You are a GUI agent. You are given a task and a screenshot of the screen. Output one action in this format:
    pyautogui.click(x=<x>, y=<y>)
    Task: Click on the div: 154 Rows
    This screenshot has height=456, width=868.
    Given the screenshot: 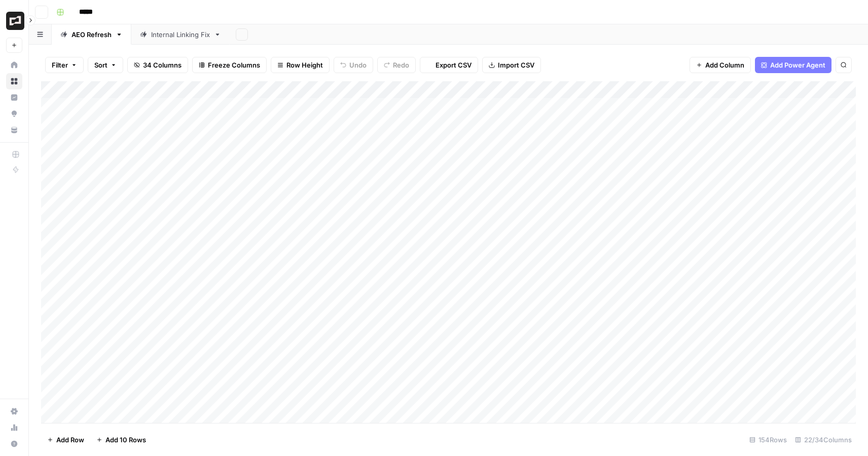 What is the action you would take?
    pyautogui.click(x=768, y=439)
    